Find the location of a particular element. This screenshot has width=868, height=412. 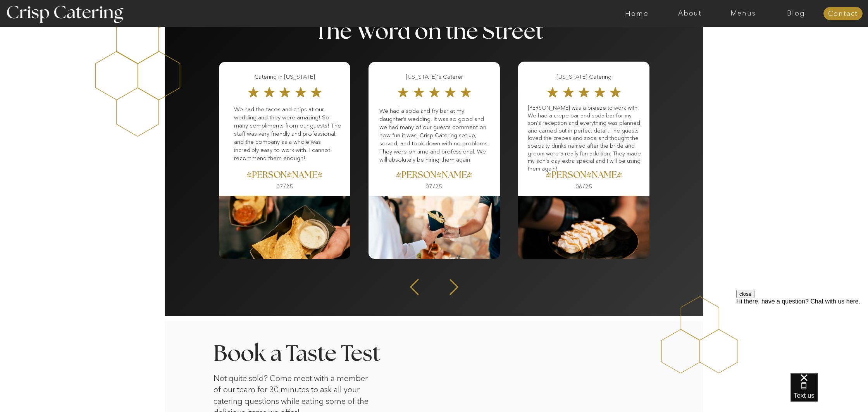

span: Text us is located at coordinates (14, 22).